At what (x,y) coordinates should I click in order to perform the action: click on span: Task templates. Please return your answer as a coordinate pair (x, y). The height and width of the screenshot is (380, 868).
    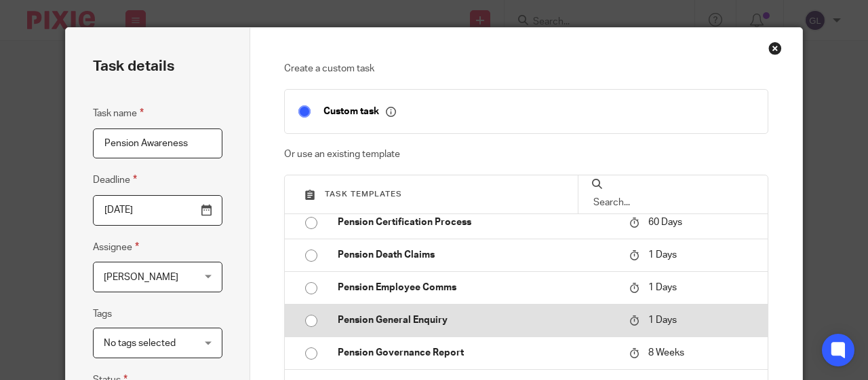
    Looking at the image, I should click on (363, 193).